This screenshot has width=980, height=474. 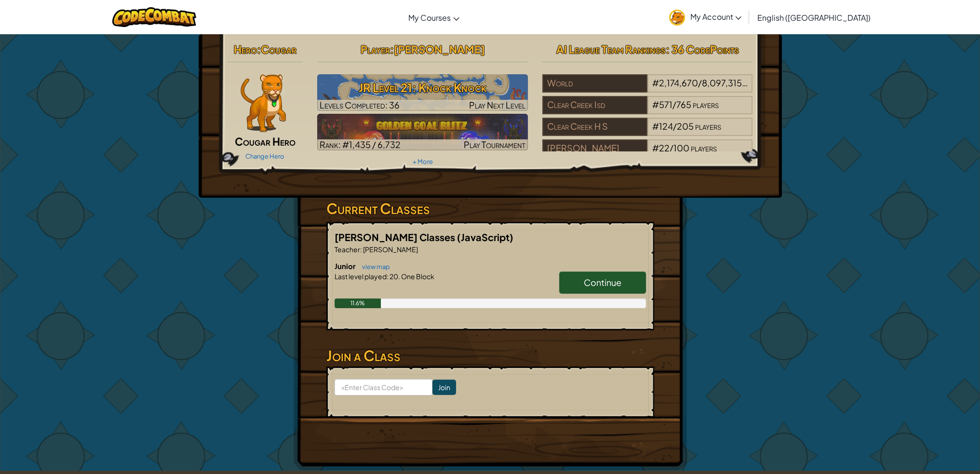 What do you see at coordinates (725, 82) in the screenshot?
I see `span: 8,097,315` at bounding box center [725, 82].